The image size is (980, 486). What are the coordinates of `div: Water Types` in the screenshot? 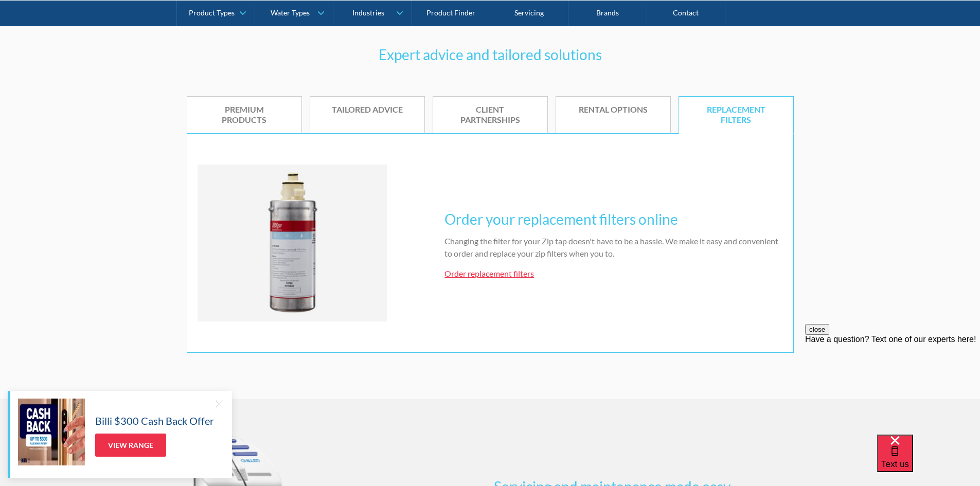 It's located at (290, 12).